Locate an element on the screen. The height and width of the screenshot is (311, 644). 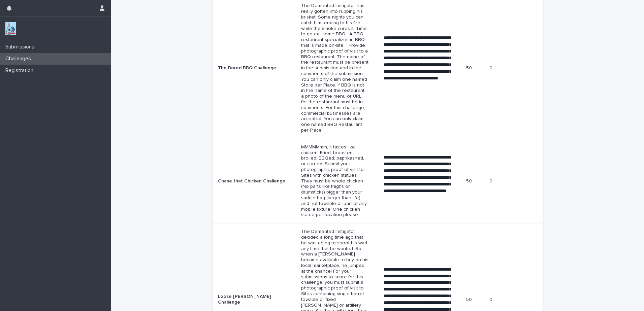
p: Submissions is located at coordinates (21, 47).